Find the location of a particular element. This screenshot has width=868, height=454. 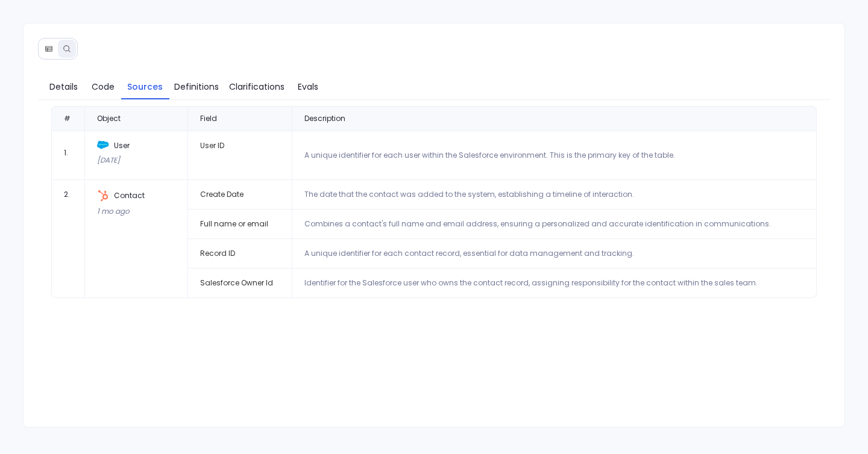

td: Identifier for the Salesforce user who owns the contact record, assigning responsibility for the ... is located at coordinates (555, 283).